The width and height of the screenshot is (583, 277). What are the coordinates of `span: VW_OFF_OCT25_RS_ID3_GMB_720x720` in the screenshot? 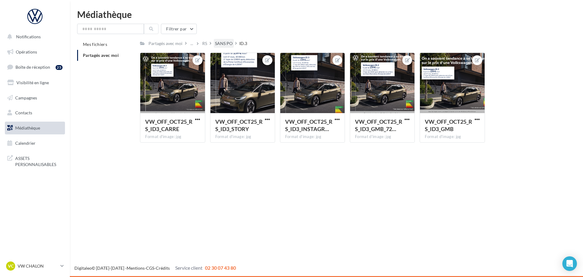 It's located at (379, 125).